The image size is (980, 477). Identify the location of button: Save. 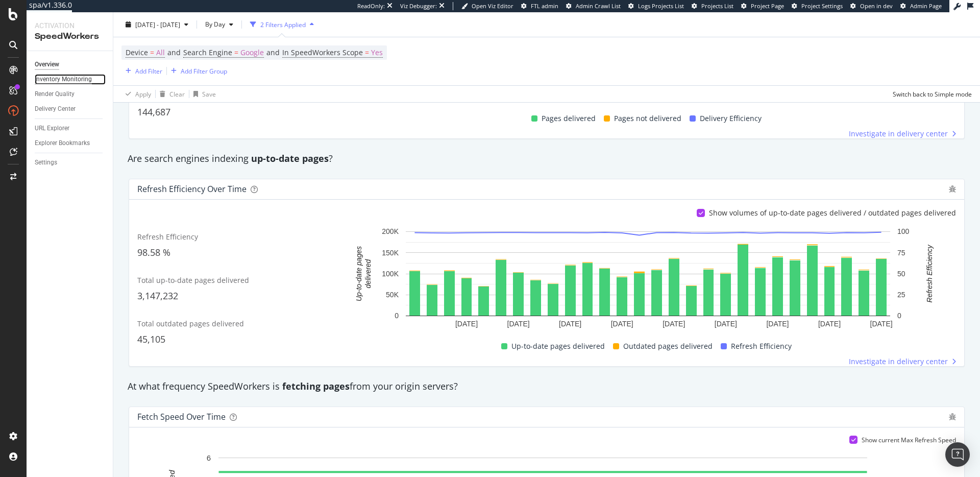
(202, 94).